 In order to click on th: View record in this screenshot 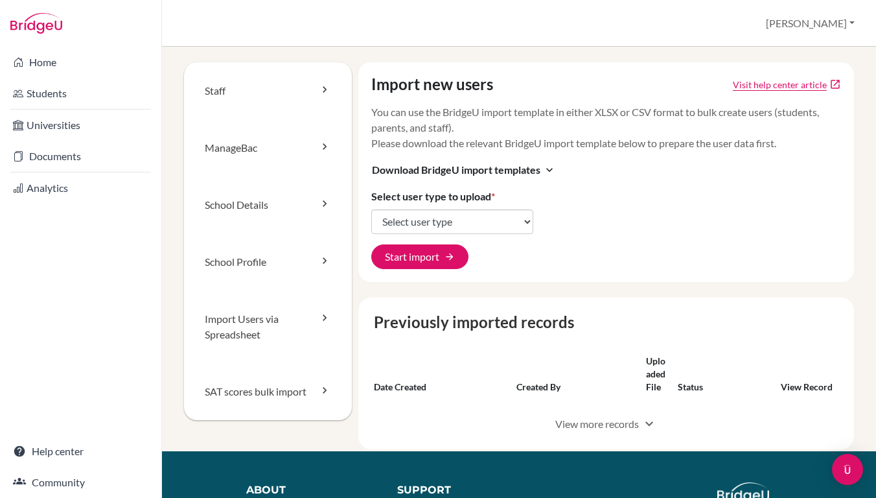, I will do `click(807, 374)`.